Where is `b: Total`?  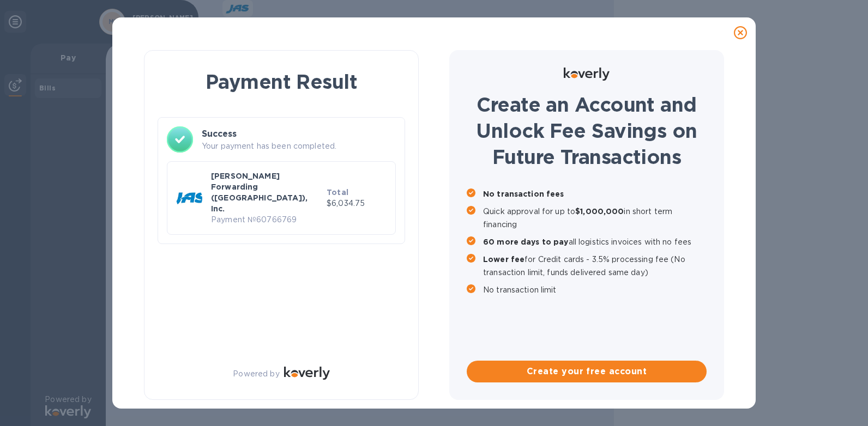 b: Total is located at coordinates (337, 192).